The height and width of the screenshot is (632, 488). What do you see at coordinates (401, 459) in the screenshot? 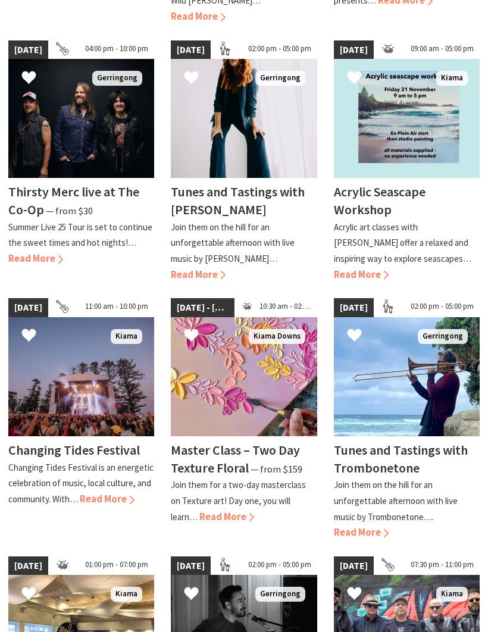
I see `h4: Tunes and Tastings with Trombonetone` at bounding box center [401, 459].